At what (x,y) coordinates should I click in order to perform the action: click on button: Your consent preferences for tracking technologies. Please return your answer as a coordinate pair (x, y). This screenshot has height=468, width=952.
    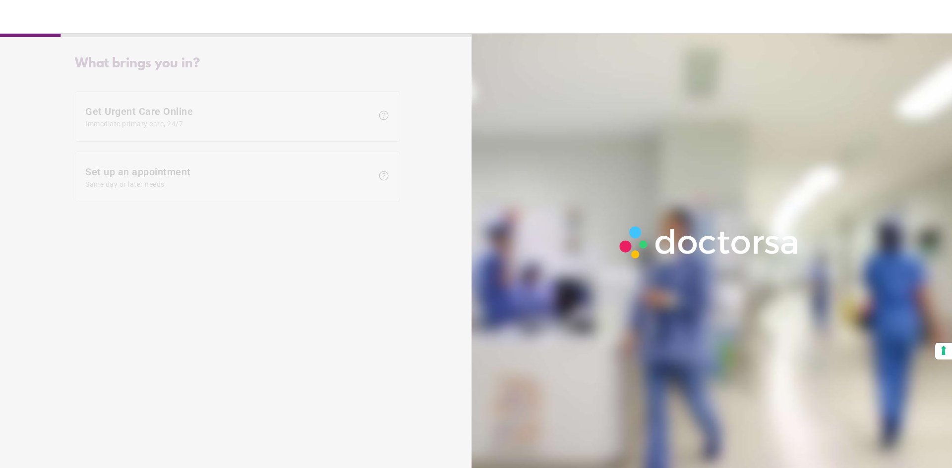
    Looking at the image, I should click on (943, 351).